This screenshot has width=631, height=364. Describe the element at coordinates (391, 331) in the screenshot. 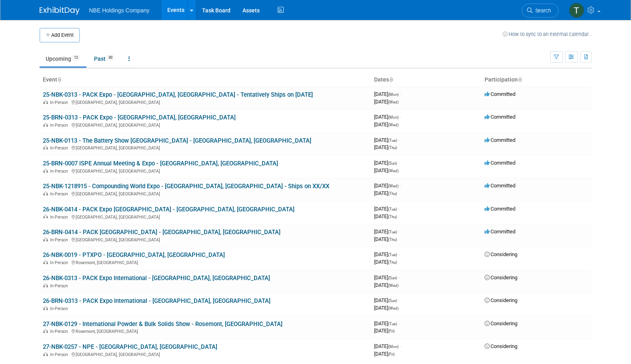

I see `span: (Fri)` at that location.